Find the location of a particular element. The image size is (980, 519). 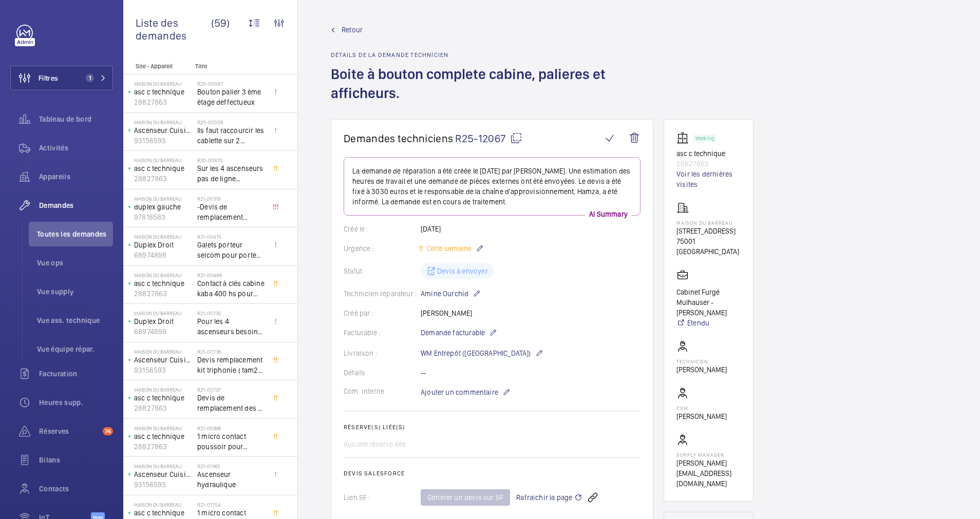

p: Supply manager is located at coordinates (708, 454).